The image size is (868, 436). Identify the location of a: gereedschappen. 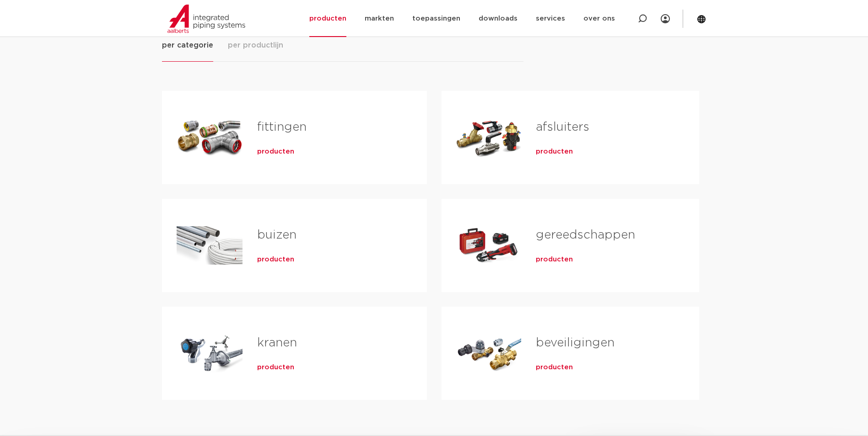
(585, 235).